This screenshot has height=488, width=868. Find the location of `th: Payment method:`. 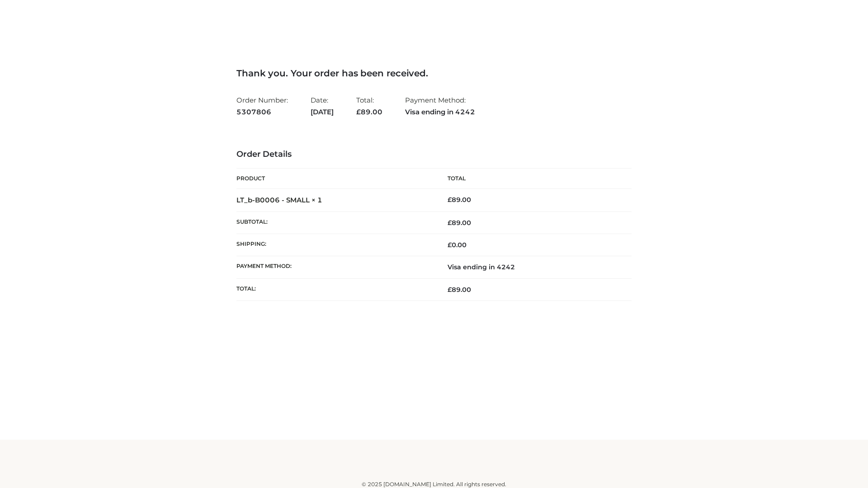

th: Payment method: is located at coordinates (335, 267).